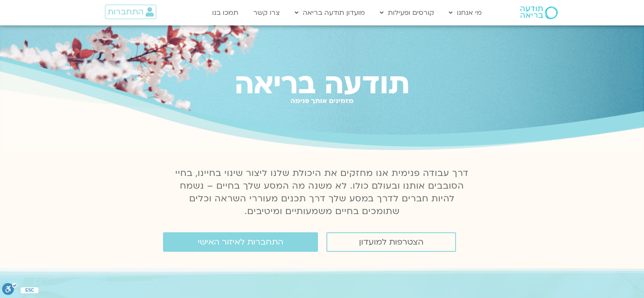 The image size is (644, 298). Describe the element at coordinates (240, 242) in the screenshot. I see `span: התחברות לאיזור האישי` at that location.